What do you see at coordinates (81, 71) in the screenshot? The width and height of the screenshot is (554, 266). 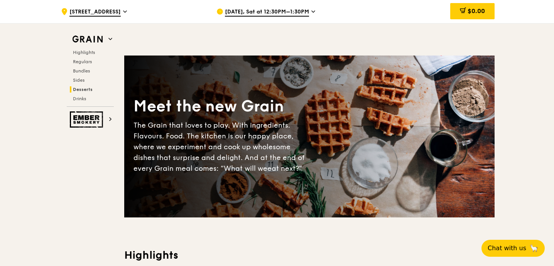 I see `span: Bundles` at bounding box center [81, 71].